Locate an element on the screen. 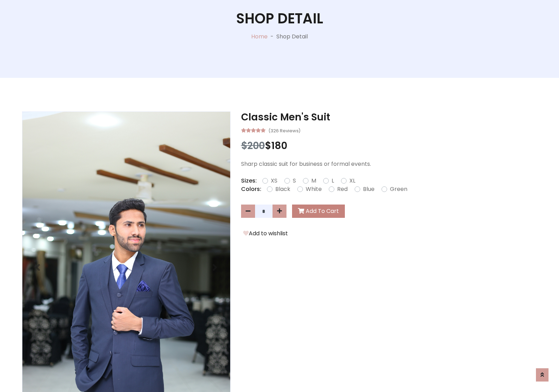  h3: Classic Men's Suit is located at coordinates (389, 117).